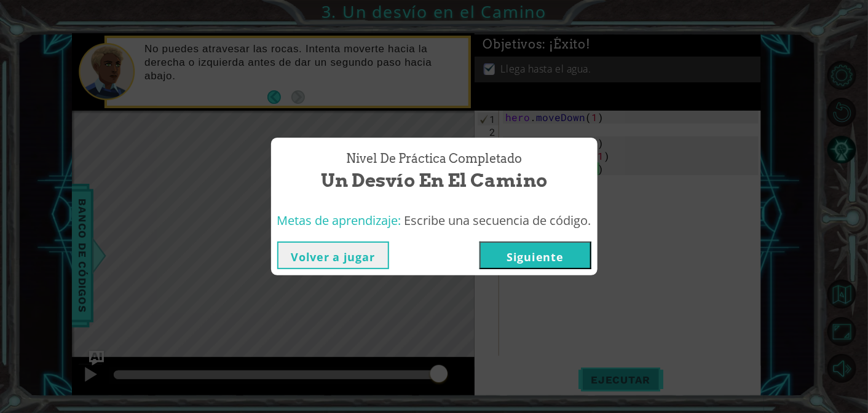  Describe the element at coordinates (434, 159) in the screenshot. I see `span: Nivel de práctica Completado` at that location.